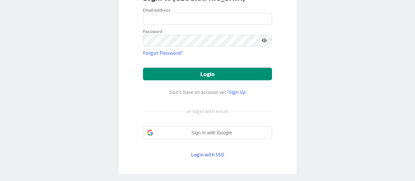  I want to click on label: Password, so click(152, 31).